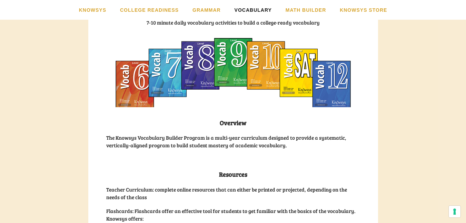 Image resolution: width=466 pixels, height=223 pixels. What do you see at coordinates (233, 72) in the screenshot?
I see `img: Vocab Arch.png` at bounding box center [233, 72].